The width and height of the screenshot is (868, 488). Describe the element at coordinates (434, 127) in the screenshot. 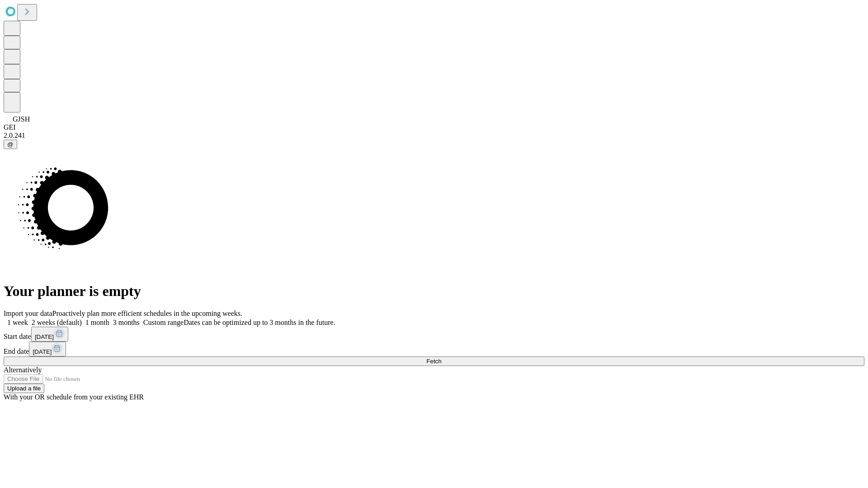

I see `div: GEI` at that location.